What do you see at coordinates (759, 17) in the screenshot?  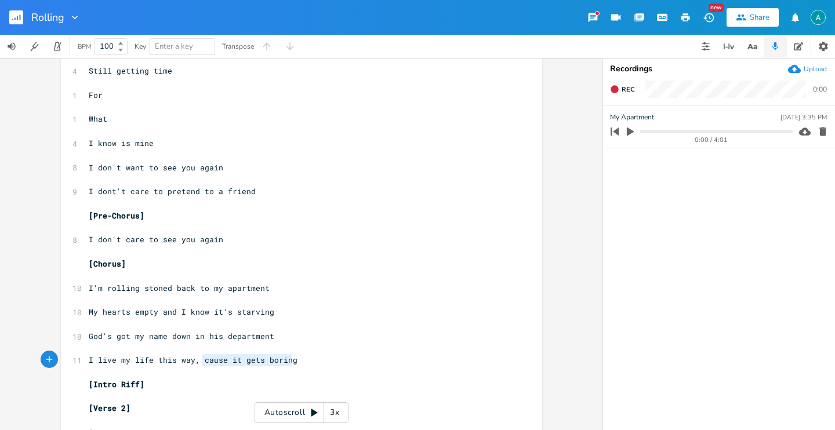 I see `div: Share` at bounding box center [759, 17].